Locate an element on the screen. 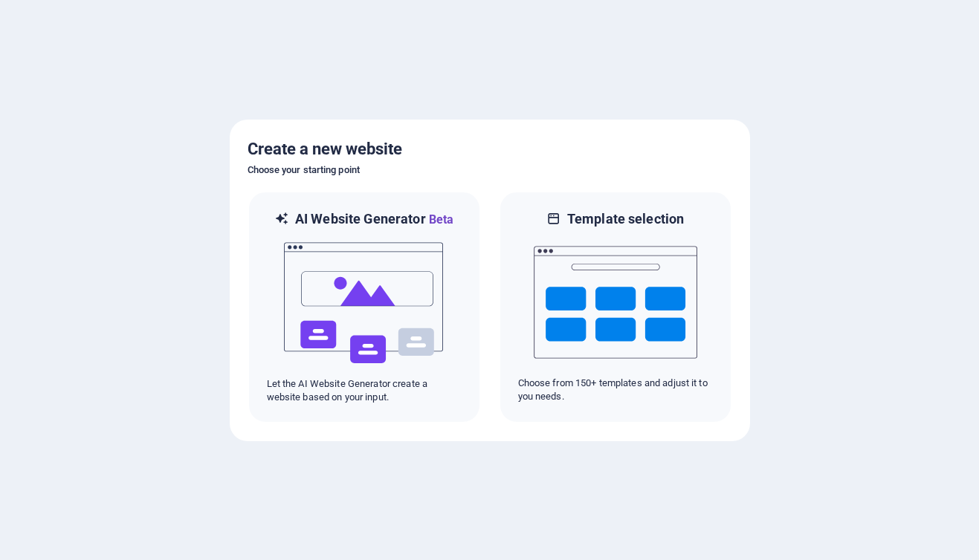 The image size is (979, 560). h5: Create a new website is located at coordinates (490, 149).